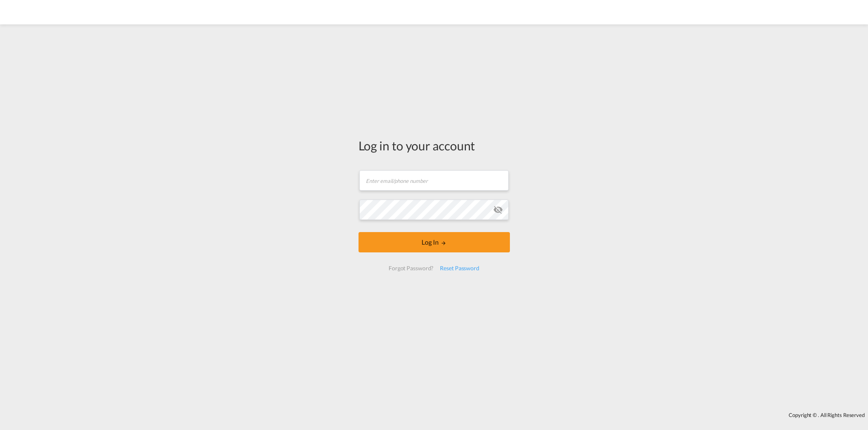 This screenshot has height=430, width=868. What do you see at coordinates (434, 242) in the screenshot?
I see `button: LOGIN` at bounding box center [434, 242].